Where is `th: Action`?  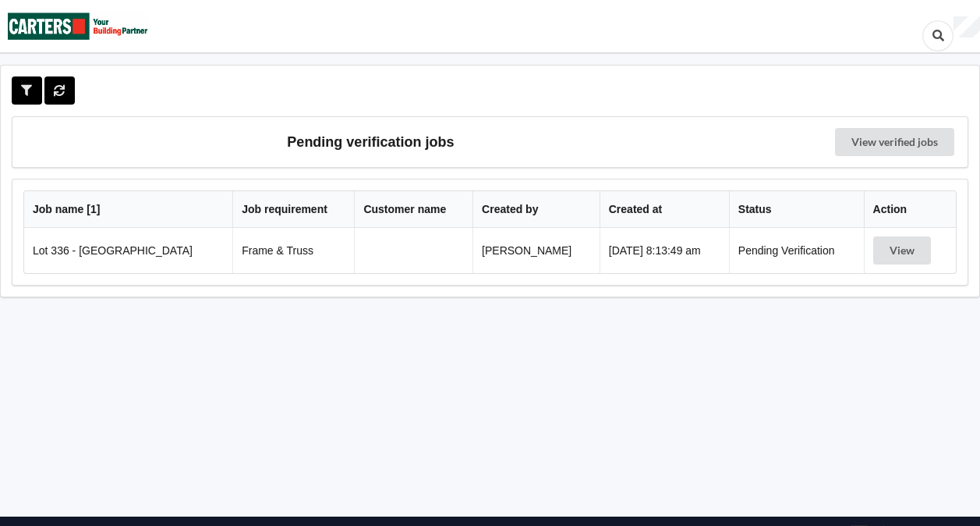 th: Action is located at coordinates (910, 210).